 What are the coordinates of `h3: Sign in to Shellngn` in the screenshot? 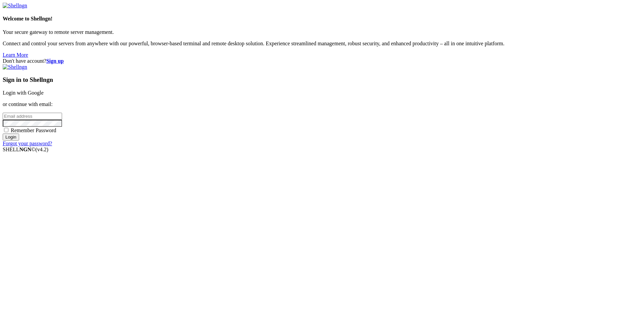 It's located at (322, 80).